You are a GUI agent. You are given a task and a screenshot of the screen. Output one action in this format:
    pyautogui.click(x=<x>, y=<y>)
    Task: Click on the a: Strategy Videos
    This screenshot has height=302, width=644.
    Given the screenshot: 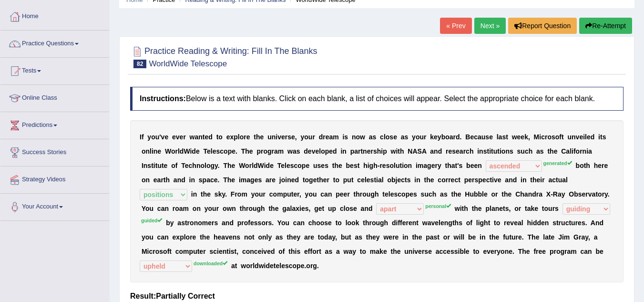 What is the action you would take?
    pyautogui.click(x=55, y=178)
    